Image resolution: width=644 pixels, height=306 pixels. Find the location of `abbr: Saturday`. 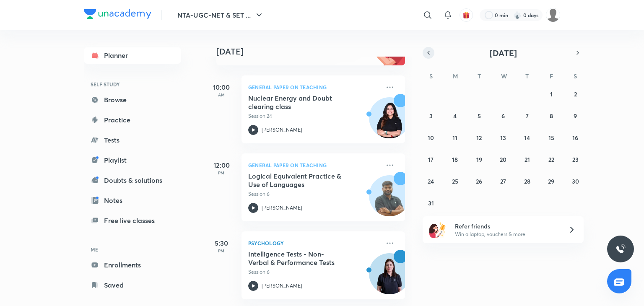

abbr: Saturday is located at coordinates (575, 76).